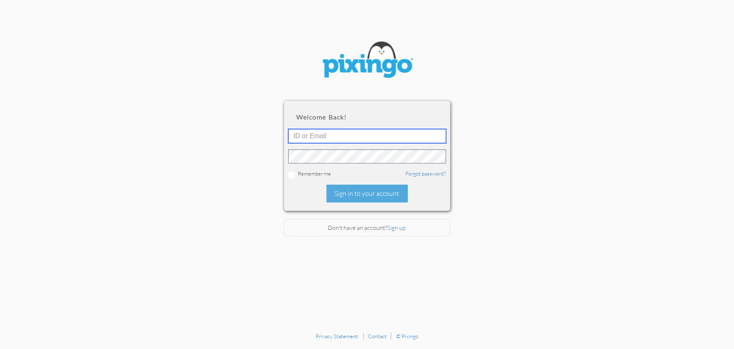 The width and height of the screenshot is (734, 349). Describe the element at coordinates (426, 174) in the screenshot. I see `a: Forgot password?` at that location.